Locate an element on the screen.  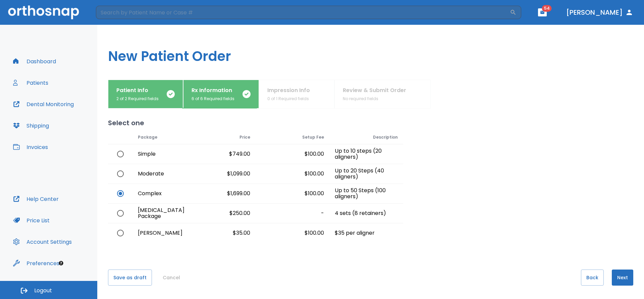
p: Package is located at coordinates (148, 137).